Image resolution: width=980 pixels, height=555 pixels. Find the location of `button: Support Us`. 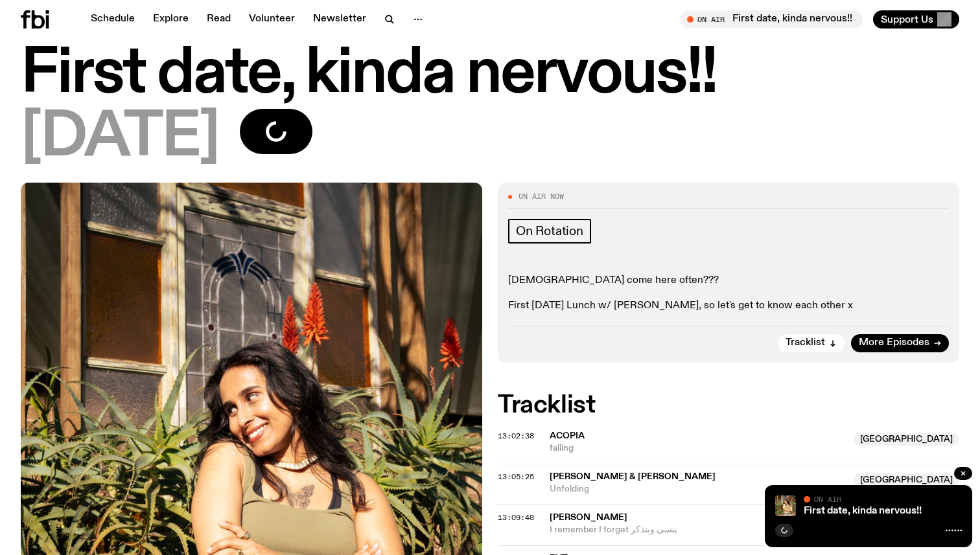

button: Support Us is located at coordinates (916, 20).